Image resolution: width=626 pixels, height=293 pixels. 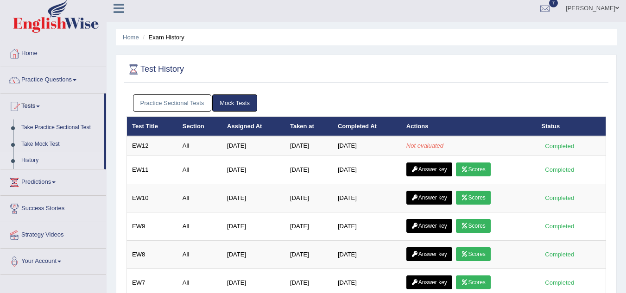 What do you see at coordinates (152, 146) in the screenshot?
I see `td: EW12` at bounding box center [152, 146].